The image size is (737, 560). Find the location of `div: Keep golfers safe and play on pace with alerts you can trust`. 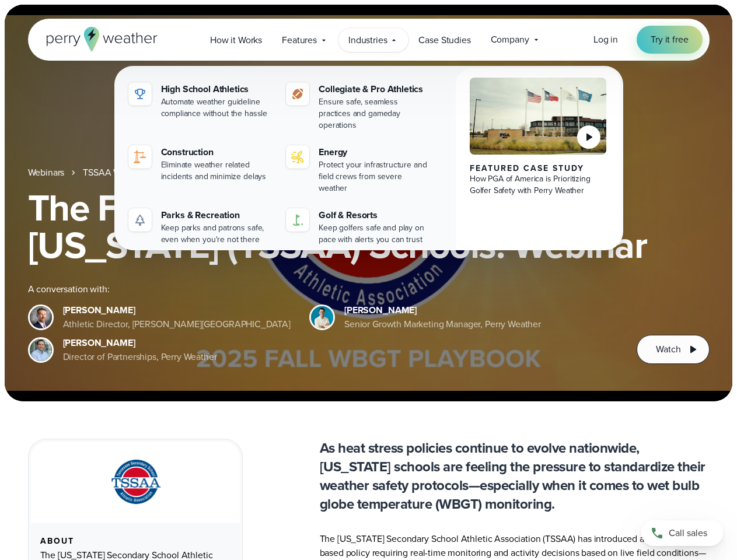

div: Keep golfers safe and play on pace with alerts you can trust is located at coordinates (374, 234).